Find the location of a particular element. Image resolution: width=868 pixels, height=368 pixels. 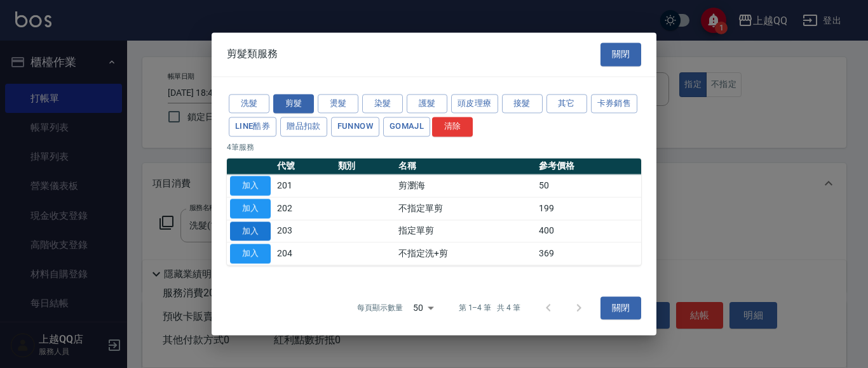

button: LINE酷券 is located at coordinates (252, 127).